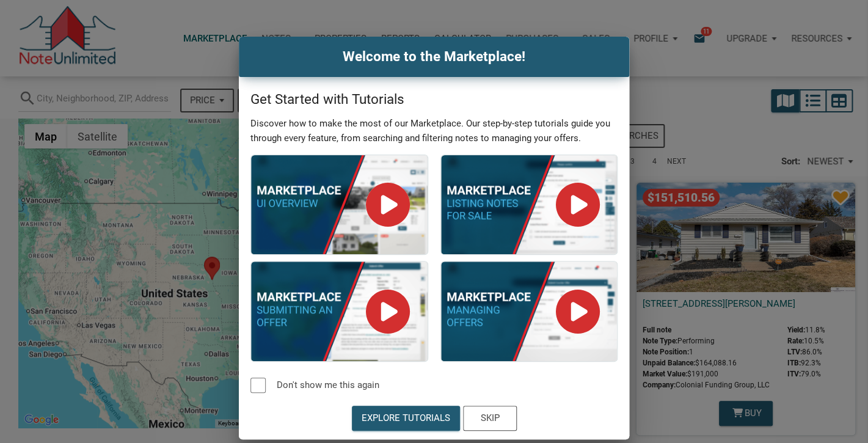 The width and height of the screenshot is (868, 443). What do you see at coordinates (406, 418) in the screenshot?
I see `div: Explore Tutorials` at bounding box center [406, 418].